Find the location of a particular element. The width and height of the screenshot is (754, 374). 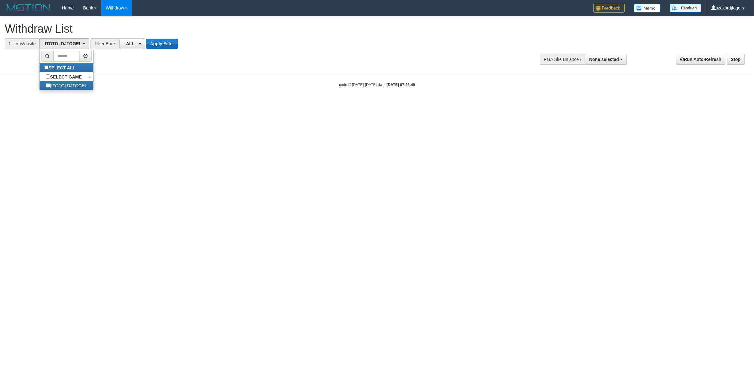

img: Feedback.jpg is located at coordinates (609, 8).